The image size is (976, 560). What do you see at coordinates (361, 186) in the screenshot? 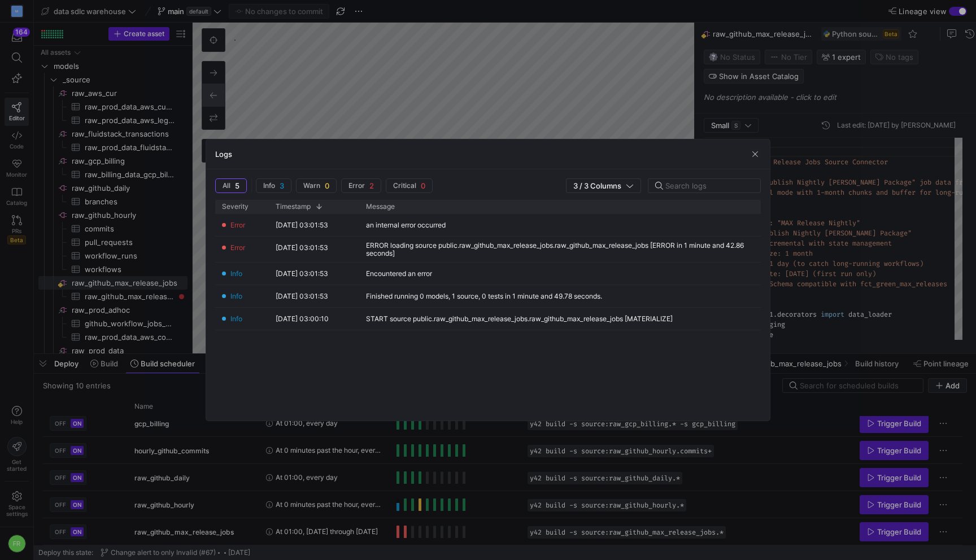
I see `button: Error2` at bounding box center [361, 186].